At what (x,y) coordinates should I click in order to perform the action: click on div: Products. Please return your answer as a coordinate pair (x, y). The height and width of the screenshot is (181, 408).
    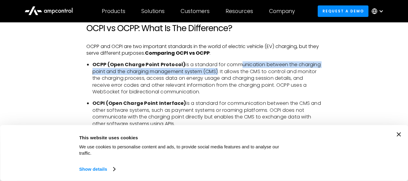
    Looking at the image, I should click on (113, 11).